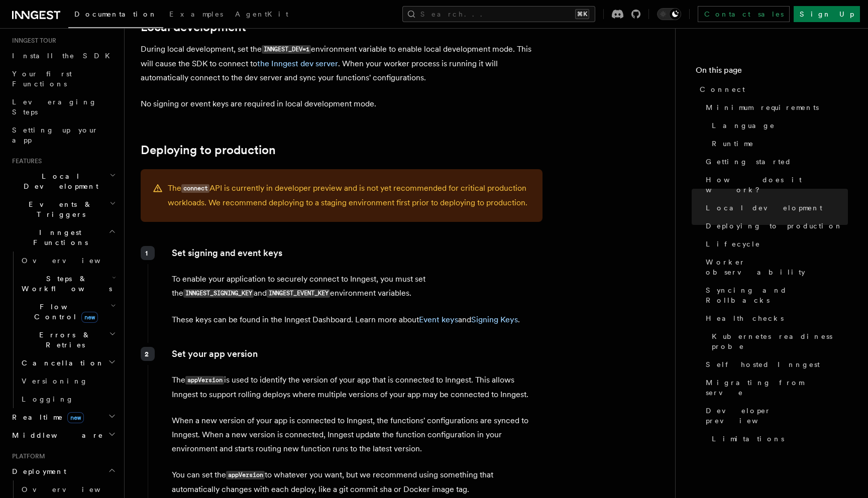 This screenshot has height=498, width=868. I want to click on p: These keys can be found in the Inngest Dashboard. Learn more about and ., so click(357, 320).